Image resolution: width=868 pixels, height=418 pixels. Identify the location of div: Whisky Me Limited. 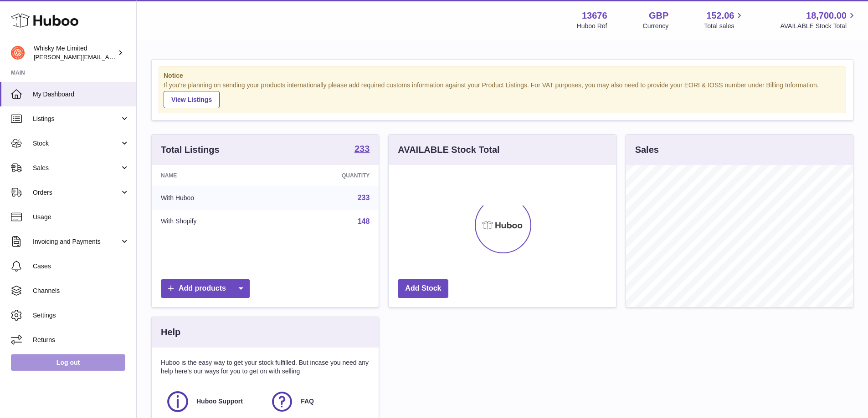
(75, 53).